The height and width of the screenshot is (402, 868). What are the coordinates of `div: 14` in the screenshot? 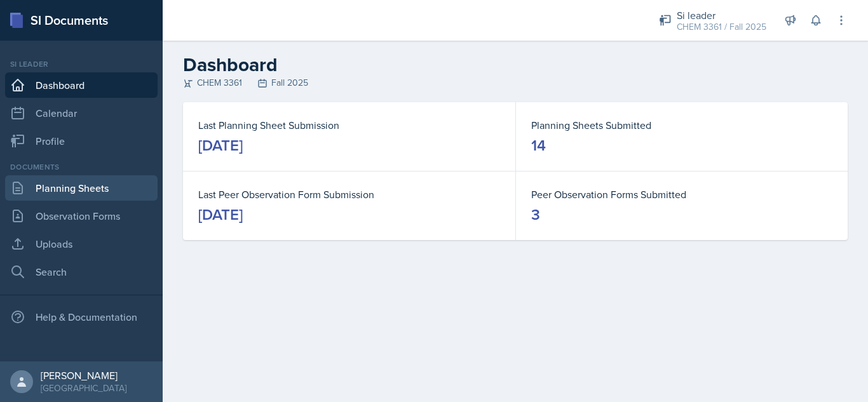 It's located at (538, 145).